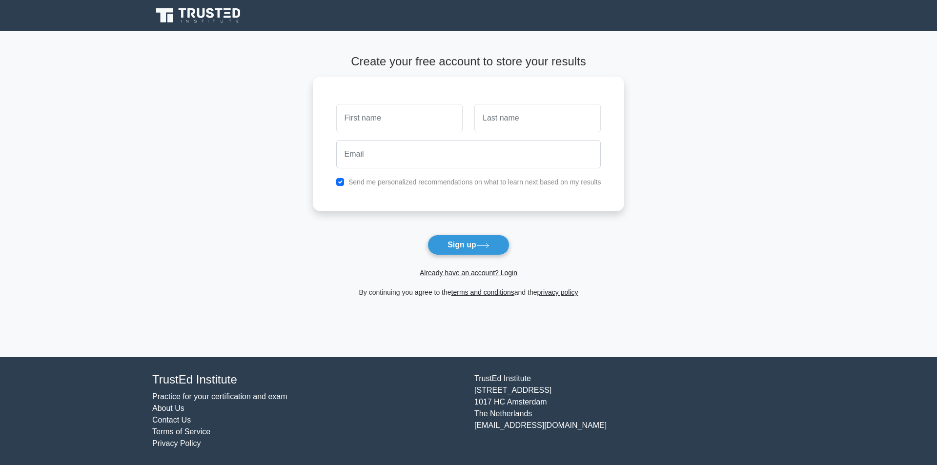  I want to click on h4: Create your free account to store your results, so click(469, 61).